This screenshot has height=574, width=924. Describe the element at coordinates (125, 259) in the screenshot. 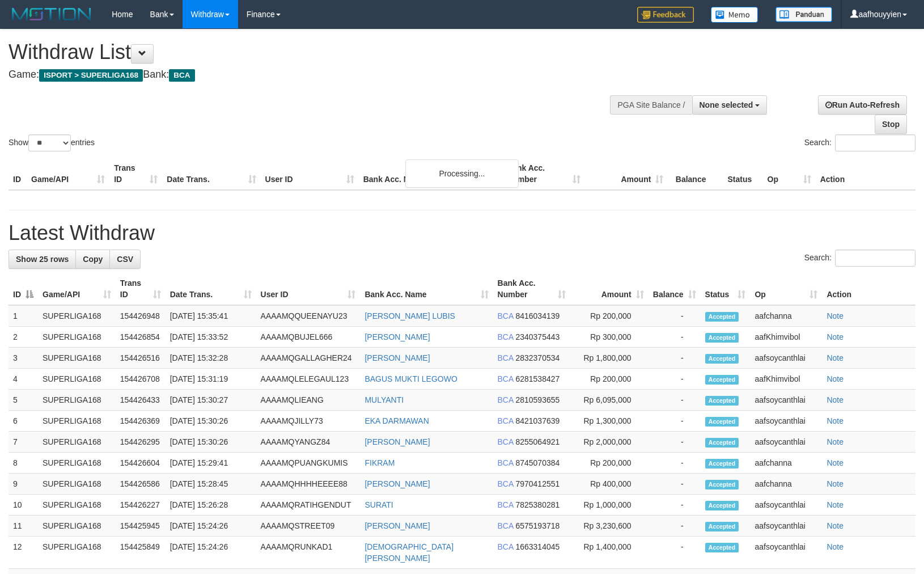

I see `a: CSV` at that location.